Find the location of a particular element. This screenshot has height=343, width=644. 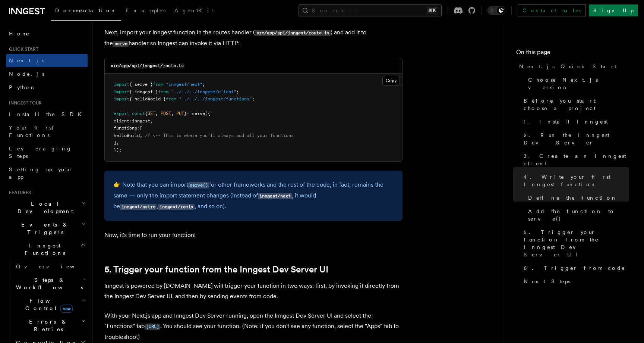

button: Flow Controlnew is located at coordinates (50, 305).